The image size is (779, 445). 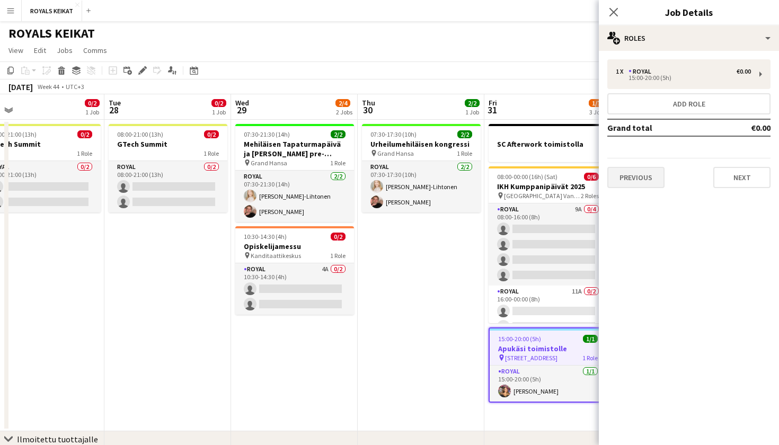 I want to click on div: 15:00-20:00 (5h), so click(x=683, y=78).